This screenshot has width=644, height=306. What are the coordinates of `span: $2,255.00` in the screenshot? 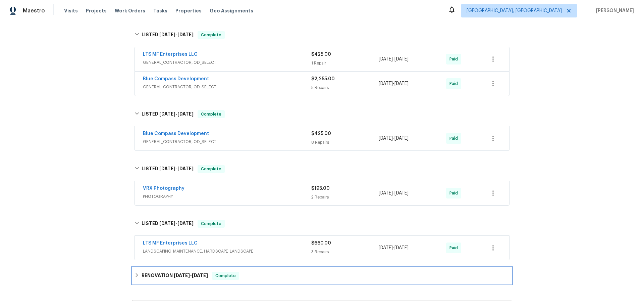 It's located at (323, 79).